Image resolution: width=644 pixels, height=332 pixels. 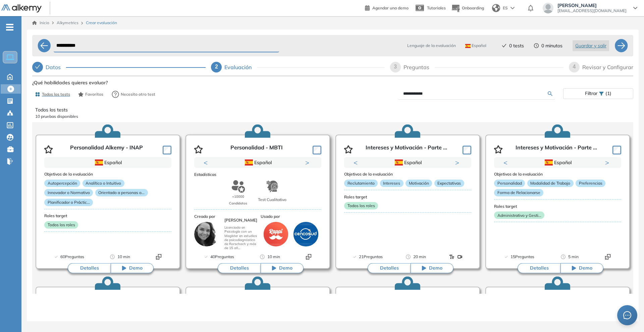 I want to click on h3: Usado por, so click(x=291, y=216).